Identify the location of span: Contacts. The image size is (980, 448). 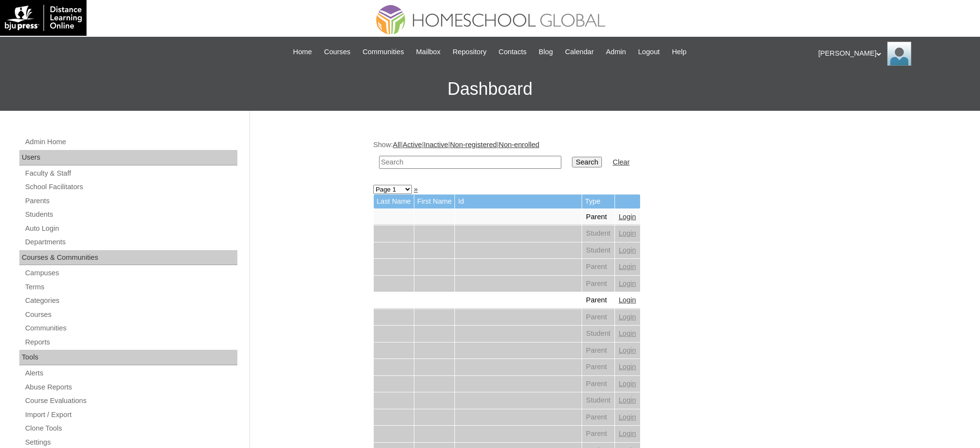
(512, 52).